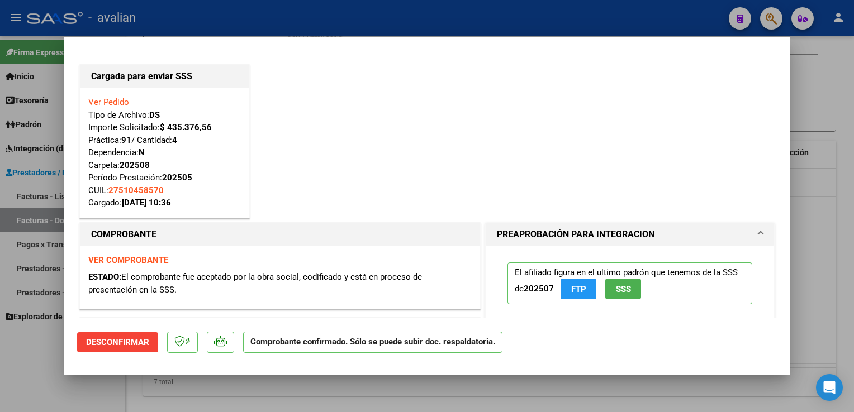  What do you see at coordinates (829, 388) in the screenshot?
I see `div: Open Intercom Messenger` at bounding box center [829, 388].